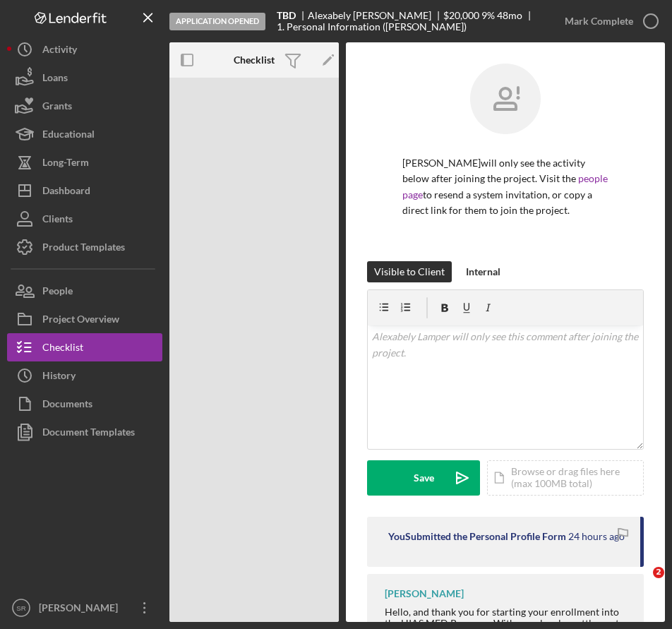 This screenshot has height=629, width=672. I want to click on div: 9 %, so click(488, 15).